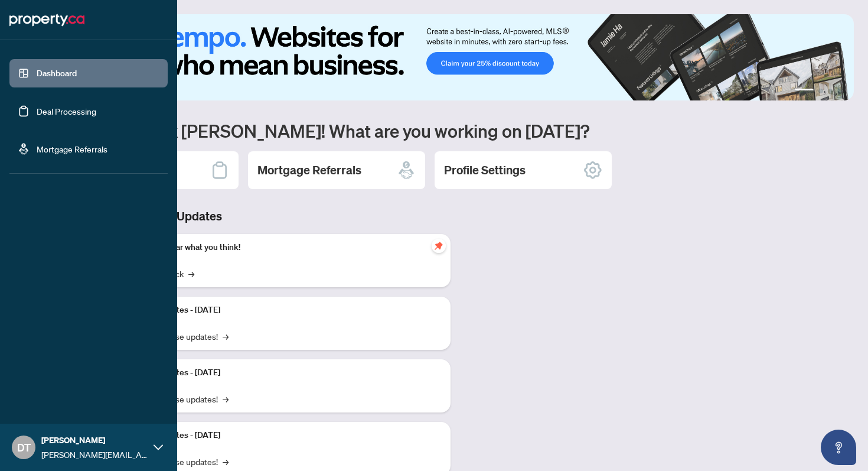  Describe the element at coordinates (457, 58) in the screenshot. I see `img: Slide 0` at that location.